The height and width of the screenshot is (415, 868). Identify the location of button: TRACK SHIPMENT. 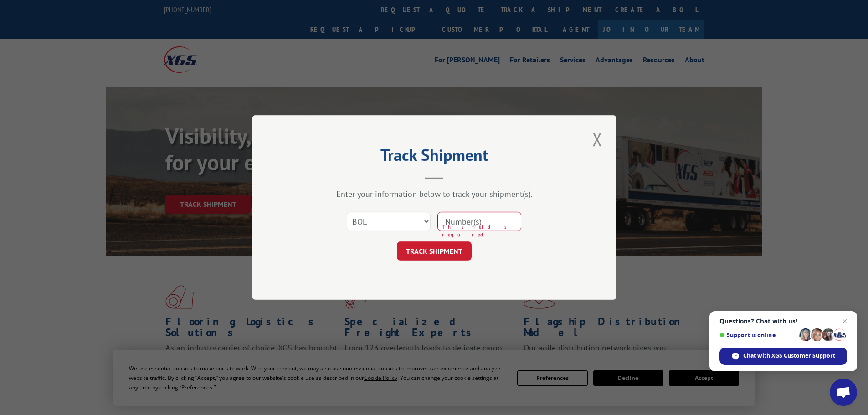
(434, 251).